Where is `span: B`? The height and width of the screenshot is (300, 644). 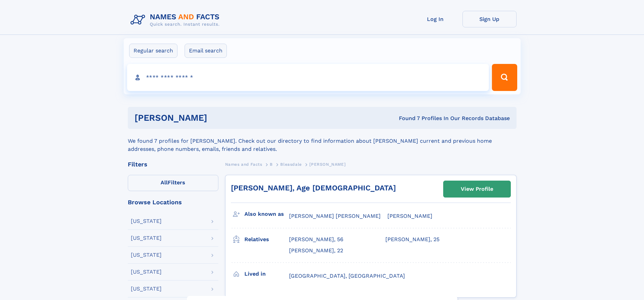 span: B is located at coordinates (271, 164).